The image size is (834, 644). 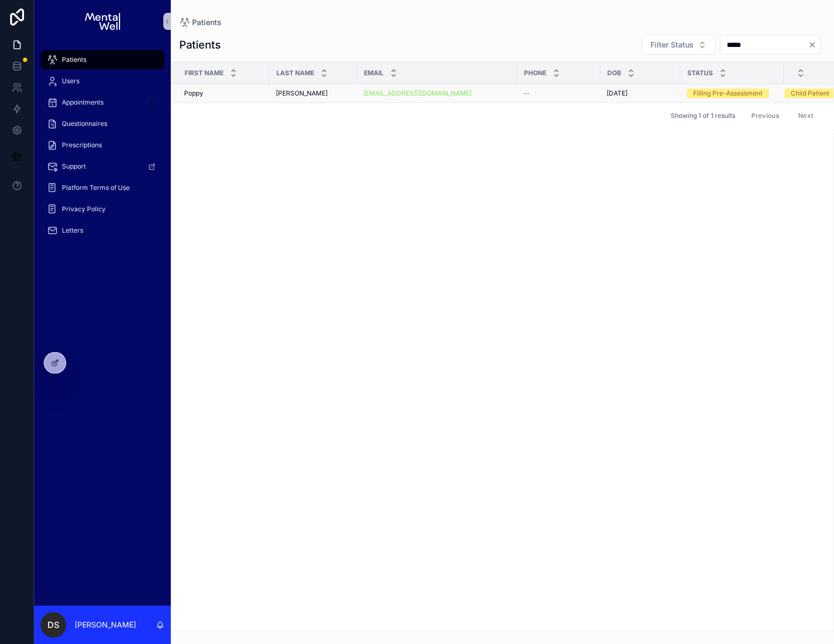 What do you see at coordinates (200, 45) in the screenshot?
I see `h1: Patients` at bounding box center [200, 45].